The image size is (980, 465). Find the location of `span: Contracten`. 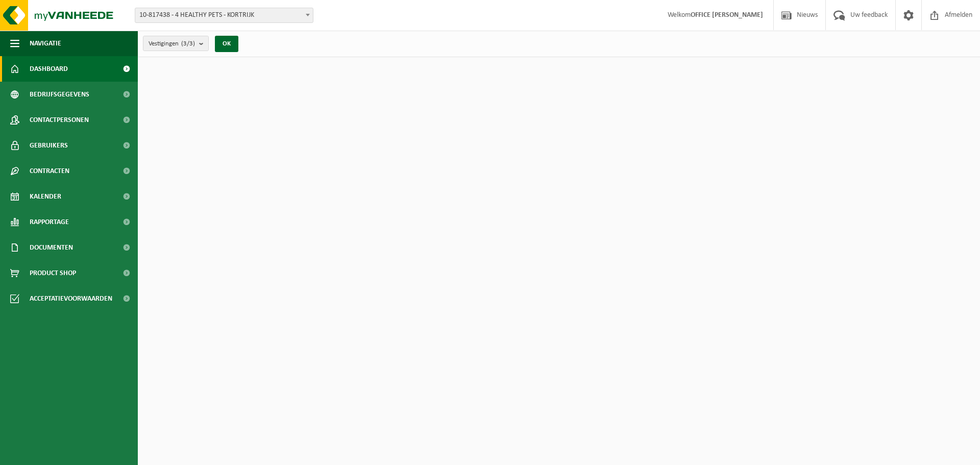

span: Contracten is located at coordinates (49, 171).